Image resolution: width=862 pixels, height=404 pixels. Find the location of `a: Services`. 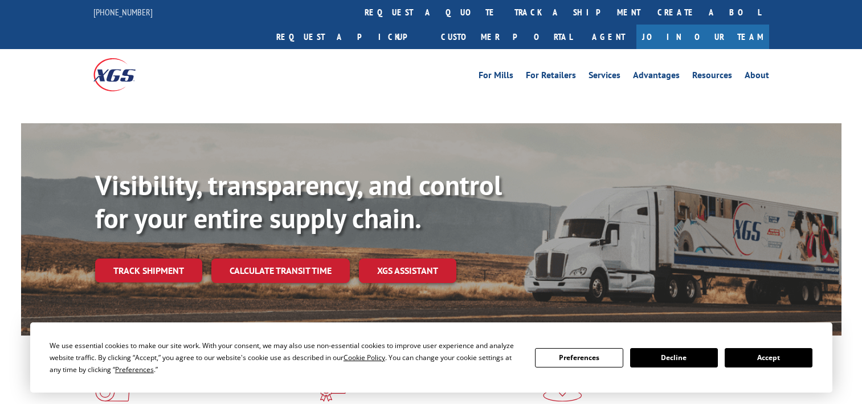

a: Services is located at coordinates (605, 77).